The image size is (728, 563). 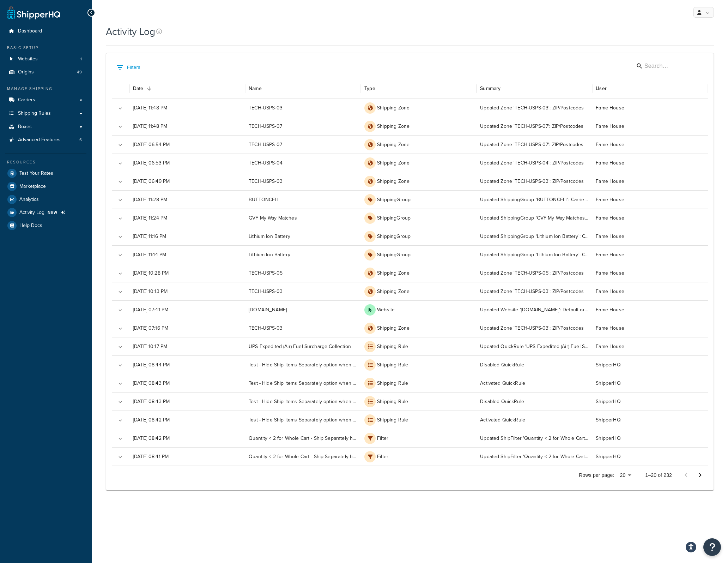 I want to click on span: Advanced Features, so click(x=39, y=140).